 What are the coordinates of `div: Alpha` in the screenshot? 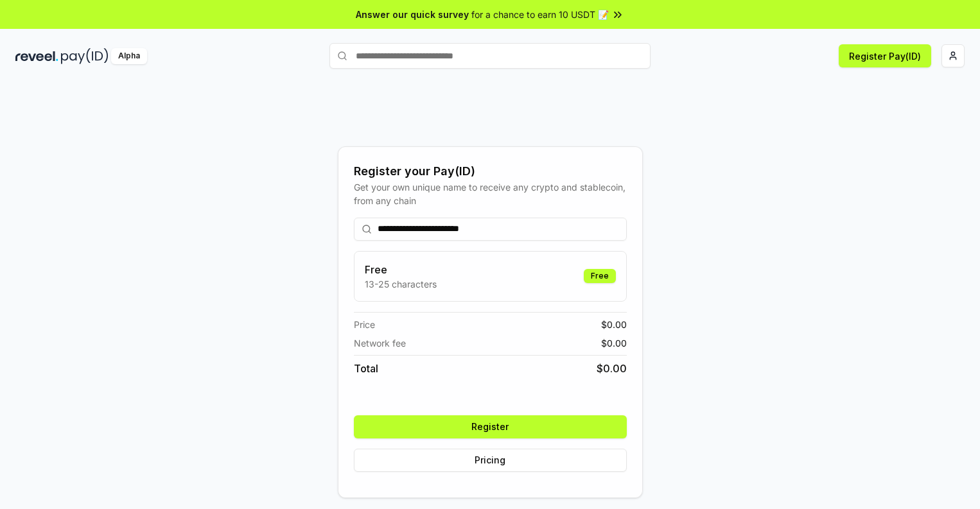 It's located at (129, 56).